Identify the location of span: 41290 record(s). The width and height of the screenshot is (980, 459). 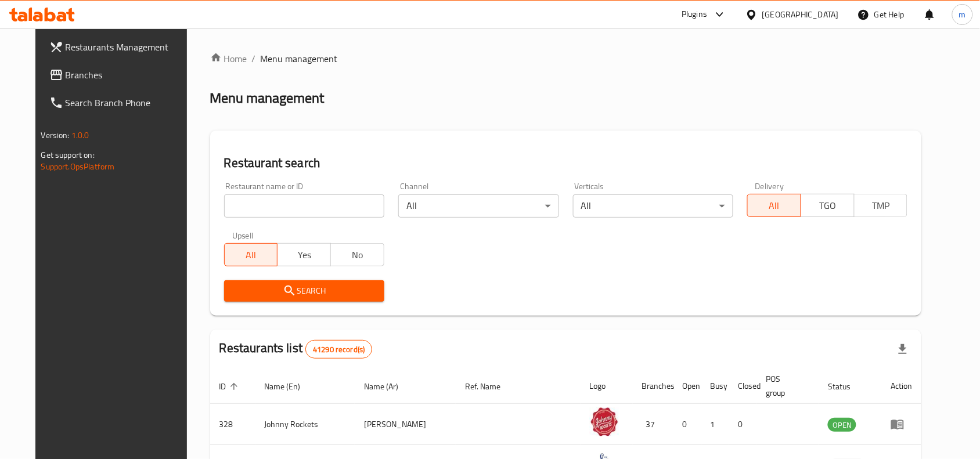
(338, 349).